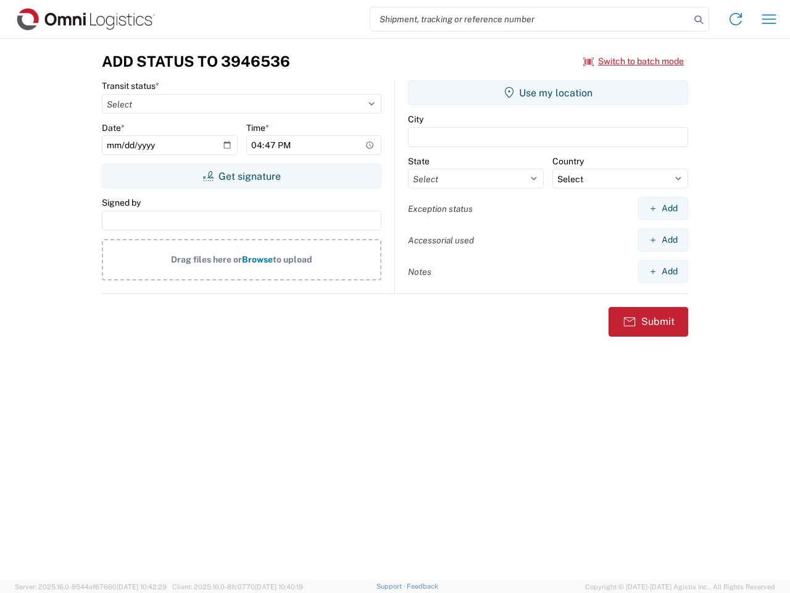 The height and width of the screenshot is (593, 790). Describe the element at coordinates (530, 19) in the screenshot. I see `input: Shipment, tracking or reference number` at that location.